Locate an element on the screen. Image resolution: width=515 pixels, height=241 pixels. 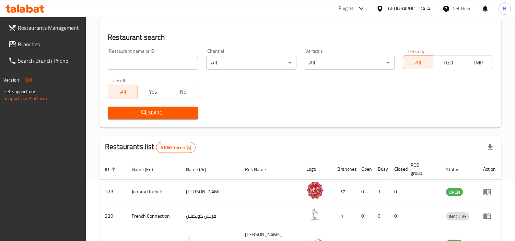
td: 330 is located at coordinates (113, 216).